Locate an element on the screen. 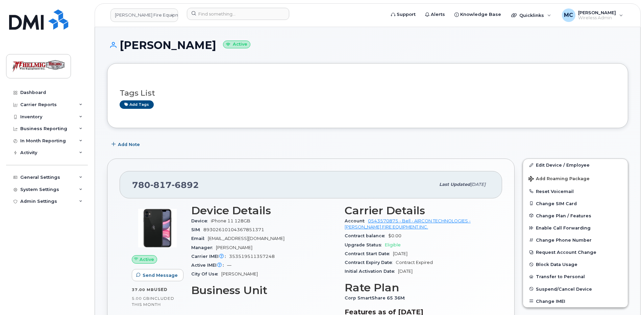 Image resolution: width=644 pixels, height=315 pixels. span: 5.00 GB is located at coordinates (141, 298).